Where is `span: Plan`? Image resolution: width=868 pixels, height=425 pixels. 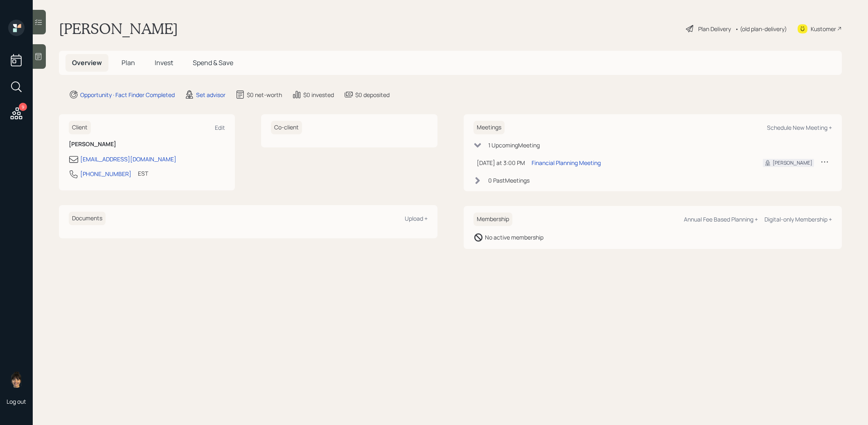
span: Plan is located at coordinates (128, 63).